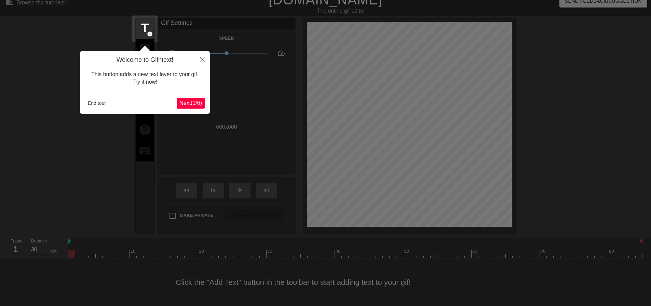 This screenshot has height=306, width=651. Describe the element at coordinates (145, 60) in the screenshot. I see `h4: Welcome to Gifntext!` at that location.